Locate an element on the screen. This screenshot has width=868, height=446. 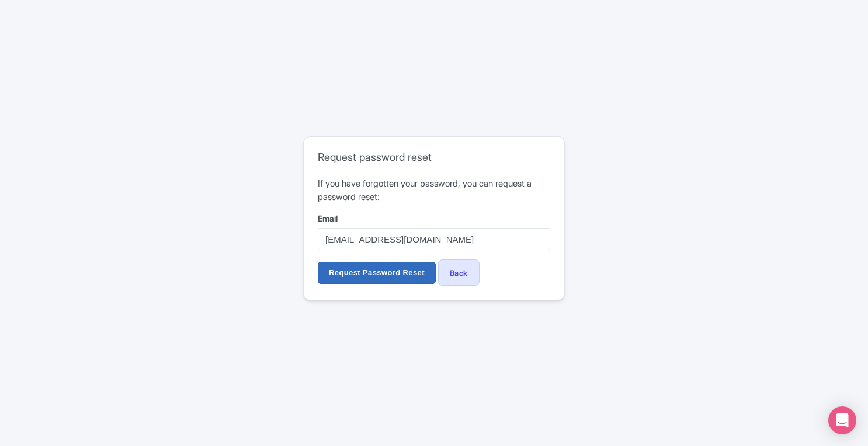
p: If you have forgotten your password, you can request a password reset: is located at coordinates (434, 191).